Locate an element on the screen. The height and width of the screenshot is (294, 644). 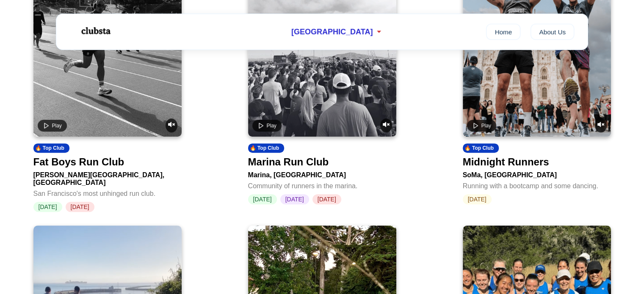
div: Marina Run Club is located at coordinates (288, 162).